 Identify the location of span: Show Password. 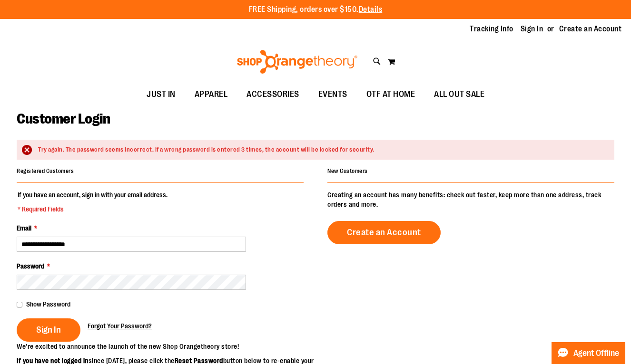
(48, 304).